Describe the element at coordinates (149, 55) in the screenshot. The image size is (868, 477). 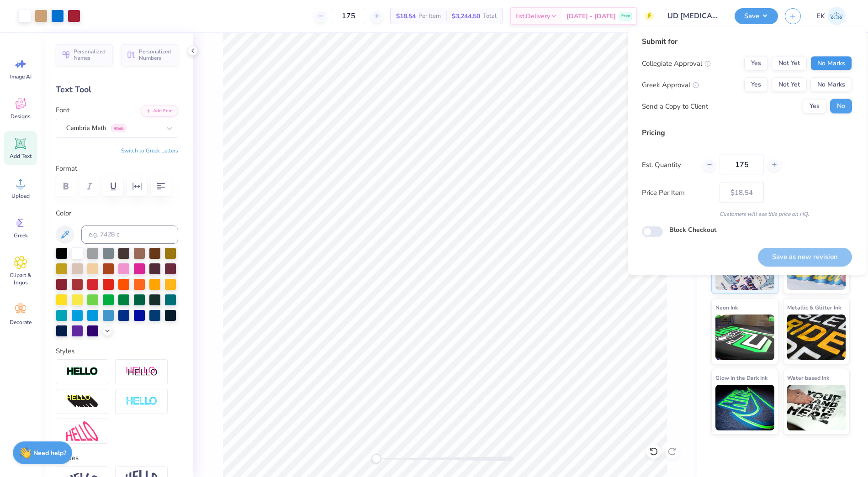
I see `button: Personalized Numbers` at that location.